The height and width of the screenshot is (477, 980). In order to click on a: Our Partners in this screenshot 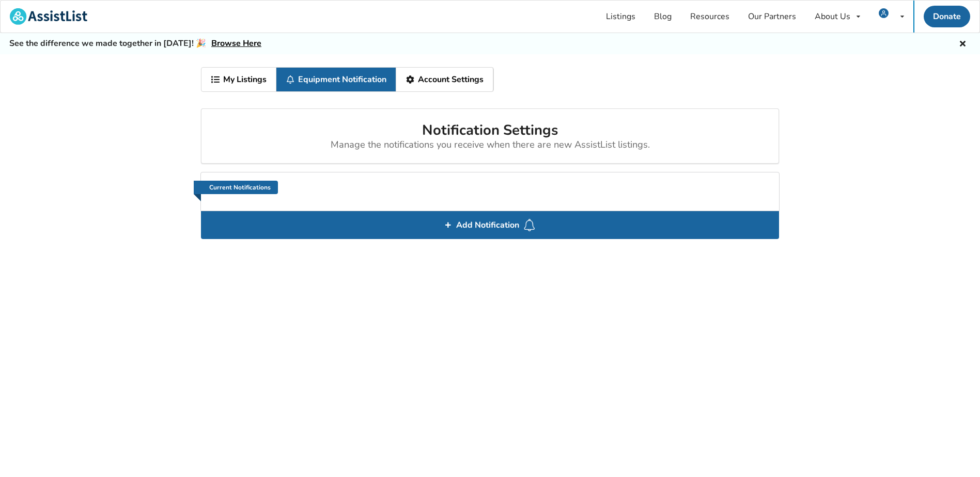, I will do `click(771, 16)`.